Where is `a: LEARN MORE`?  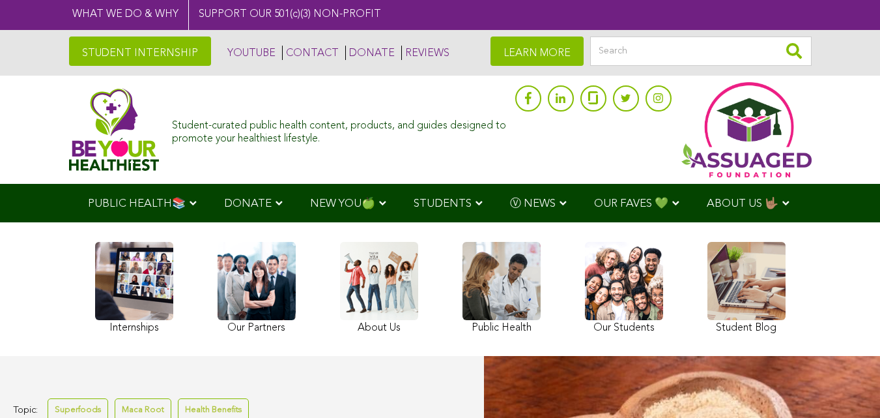 a: LEARN MORE is located at coordinates (537, 51).